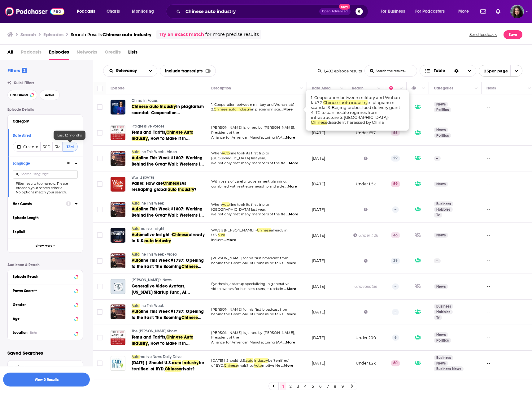 The width and height of the screenshot is (532, 393). Describe the element at coordinates (290, 386) in the screenshot. I see `a: 2` at that location.